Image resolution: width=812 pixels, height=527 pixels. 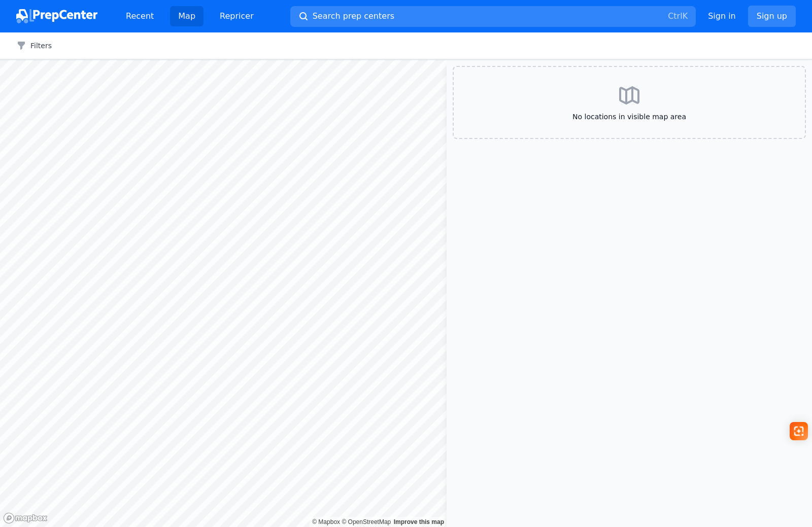 I want to click on a: Mapbox, so click(x=326, y=522).